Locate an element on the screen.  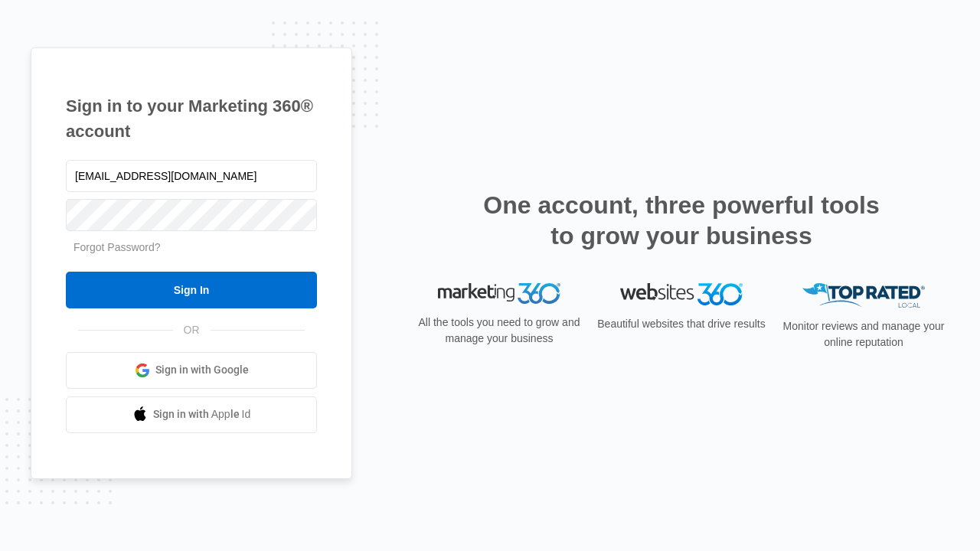
span: Sign in with Apple Id is located at coordinates (202, 414).